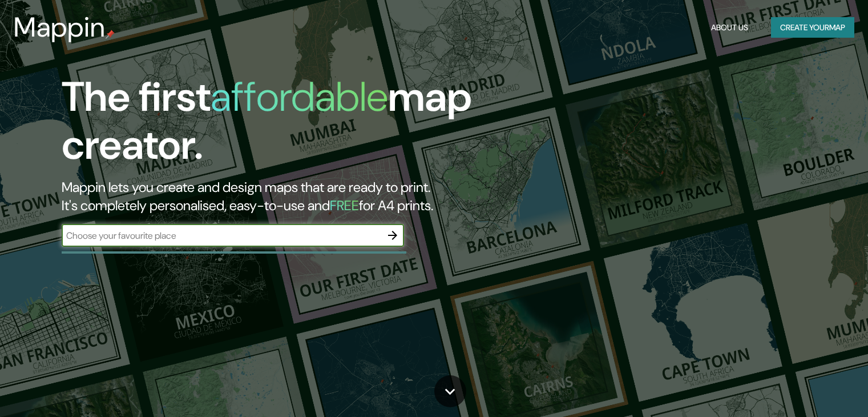  I want to click on h3: Mappin, so click(59, 27).